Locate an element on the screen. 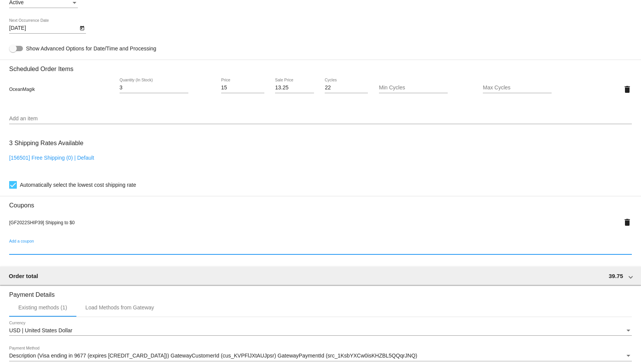 This screenshot has width=641, height=364. input: Add an item is located at coordinates (320, 118).